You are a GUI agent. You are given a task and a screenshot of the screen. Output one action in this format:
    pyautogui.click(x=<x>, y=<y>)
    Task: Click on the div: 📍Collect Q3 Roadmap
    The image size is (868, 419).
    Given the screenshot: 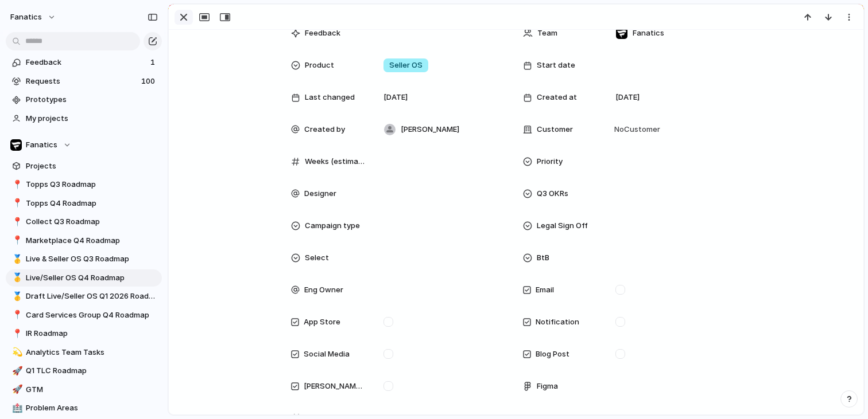 What is the action you would take?
    pyautogui.click(x=84, y=222)
    